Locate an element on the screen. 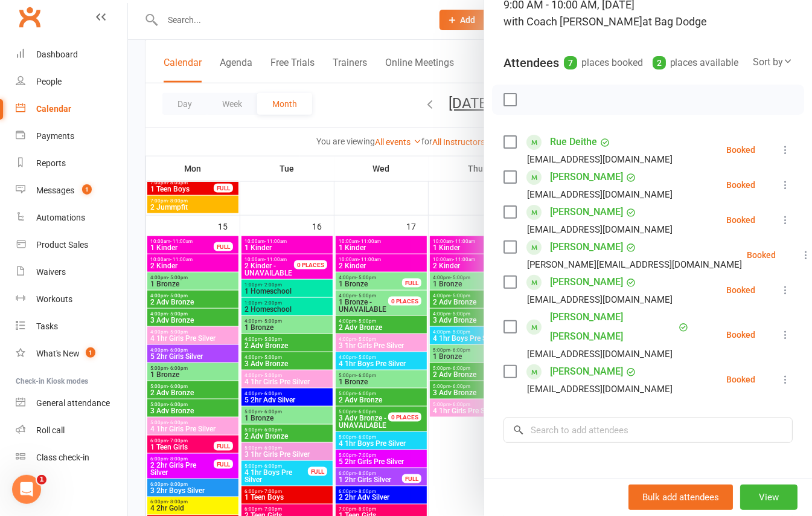  div: Attendees is located at coordinates (531, 63).